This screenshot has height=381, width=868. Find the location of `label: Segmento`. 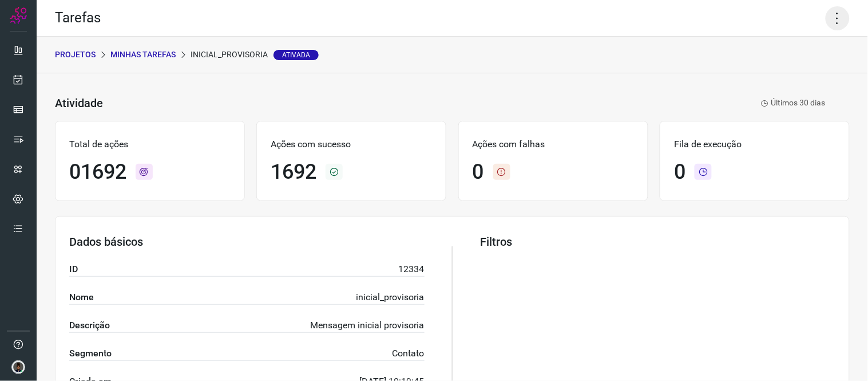

label: Segmento is located at coordinates (91, 353).